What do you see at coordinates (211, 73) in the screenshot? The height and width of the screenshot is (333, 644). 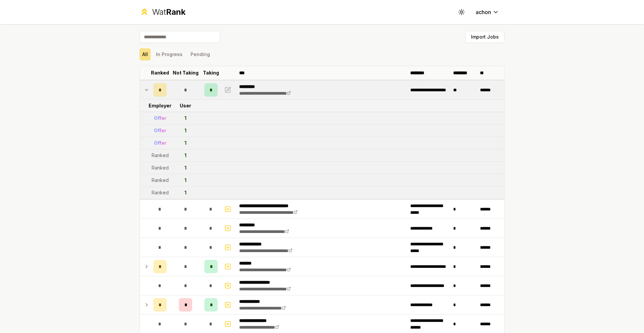 I see `p: Taking` at bounding box center [211, 73].